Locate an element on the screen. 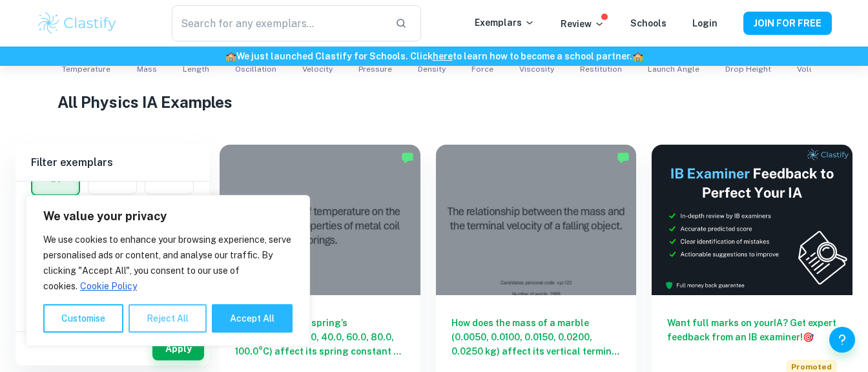 The height and width of the screenshot is (372, 868). span: Viscosity is located at coordinates (536, 69).